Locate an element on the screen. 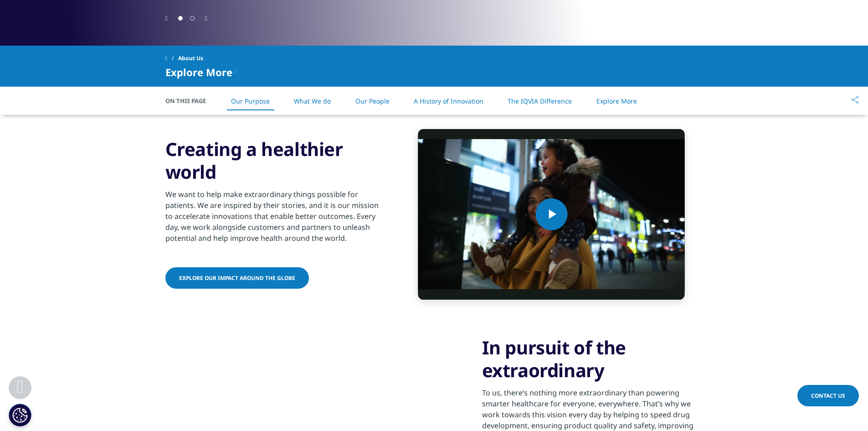  span: About Us is located at coordinates (191, 58).